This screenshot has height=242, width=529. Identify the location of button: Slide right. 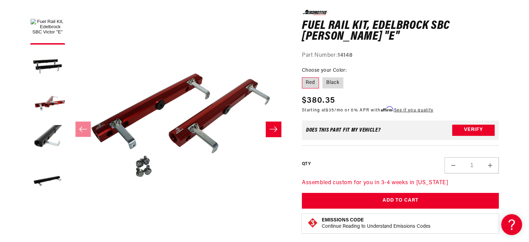
(274, 129).